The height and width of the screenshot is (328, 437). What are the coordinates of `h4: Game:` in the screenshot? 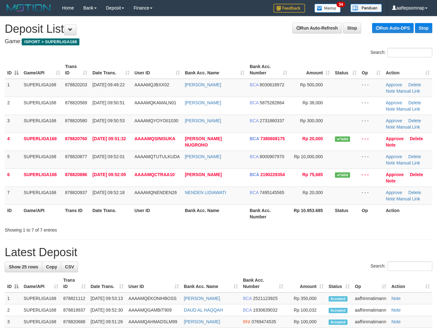 It's located at (218, 42).